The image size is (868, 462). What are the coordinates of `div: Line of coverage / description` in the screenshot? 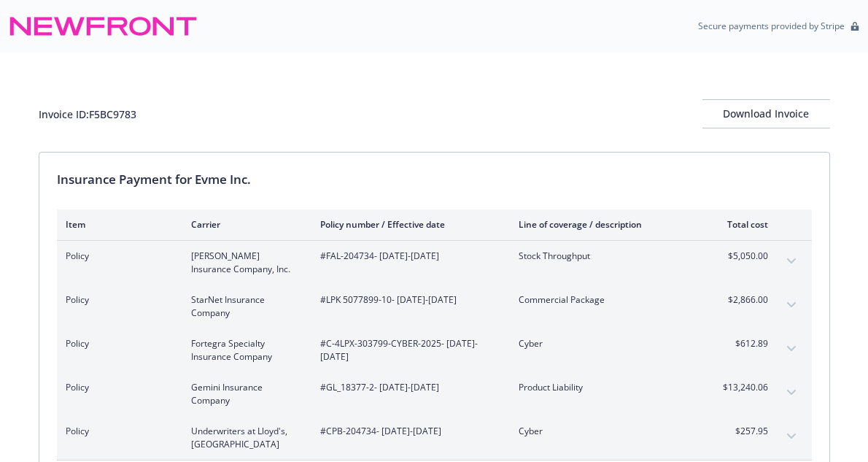 It's located at (604, 224).